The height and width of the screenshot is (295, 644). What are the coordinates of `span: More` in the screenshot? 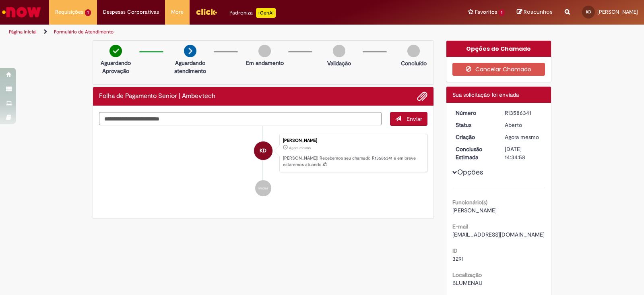 It's located at (177, 12).